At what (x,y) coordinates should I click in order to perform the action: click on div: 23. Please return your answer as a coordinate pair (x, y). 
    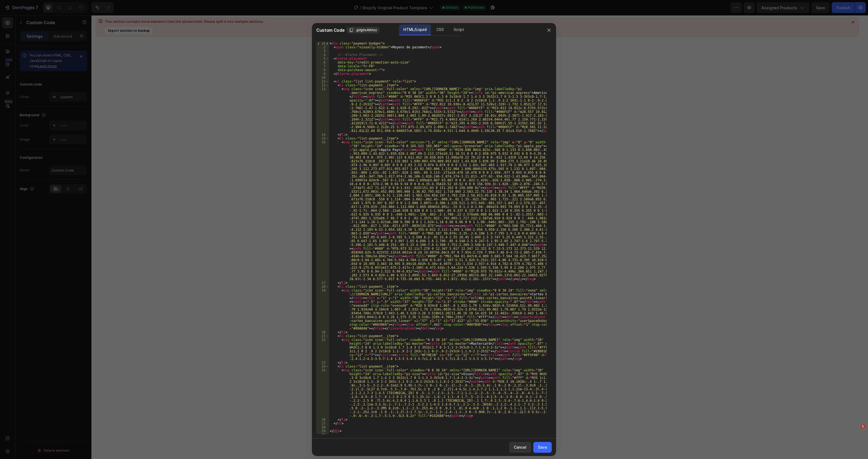
    Looking at the image, I should click on (323, 363).